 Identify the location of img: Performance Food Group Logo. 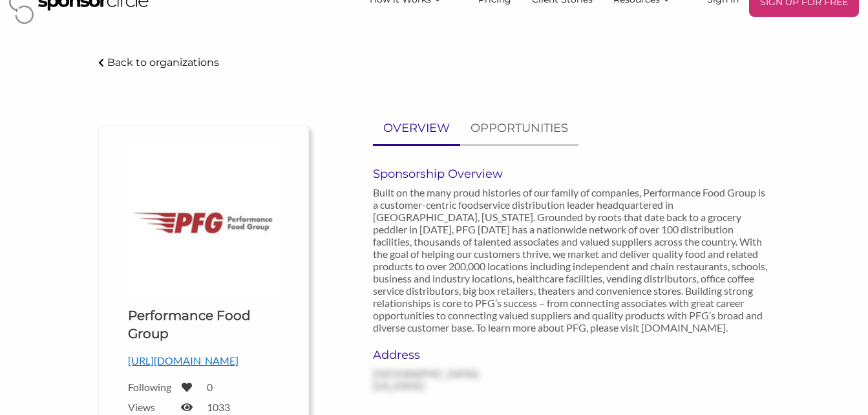
(203, 221).